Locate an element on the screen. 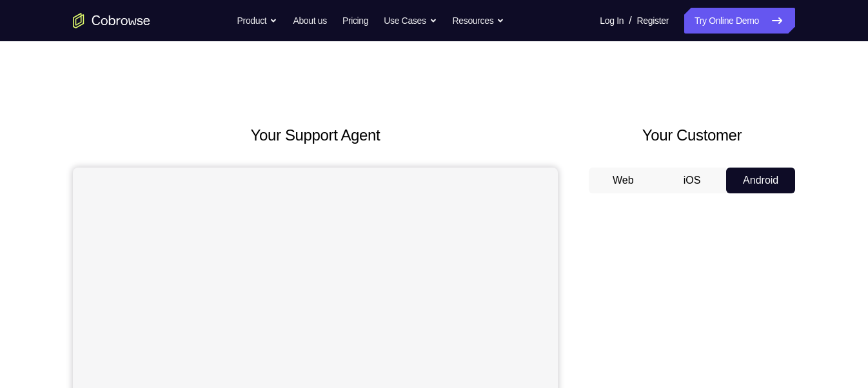 Image resolution: width=868 pixels, height=388 pixels. a: Go to the home page is located at coordinates (112, 20).